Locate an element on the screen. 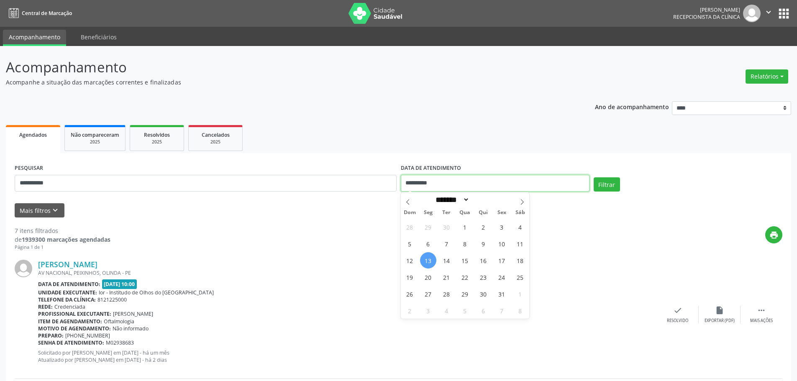  span: M02938683 is located at coordinates (120, 343).